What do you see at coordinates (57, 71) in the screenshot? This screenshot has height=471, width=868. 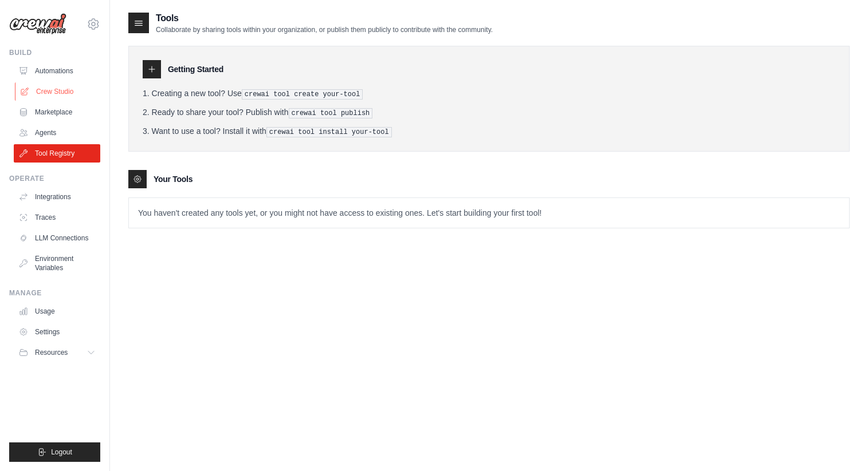 I see `a: Automations` at bounding box center [57, 71].